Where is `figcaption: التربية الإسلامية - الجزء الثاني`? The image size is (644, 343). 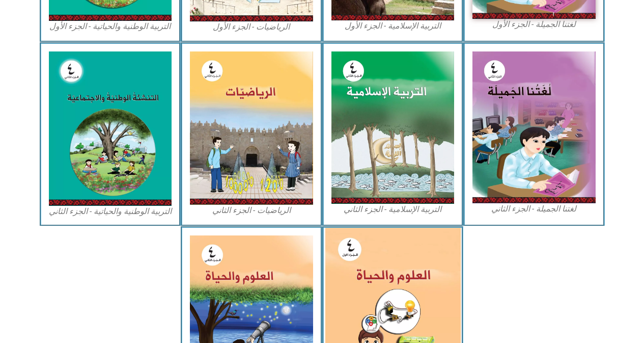 figcaption: التربية الإسلامية - الجزء الثاني is located at coordinates (393, 209).